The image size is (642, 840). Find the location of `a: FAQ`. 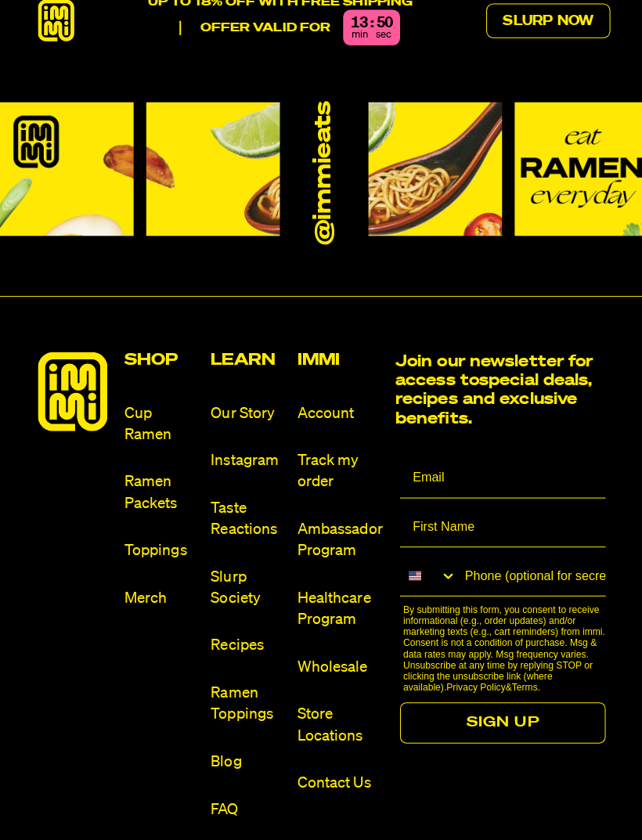

a: FAQ is located at coordinates (245, 803).